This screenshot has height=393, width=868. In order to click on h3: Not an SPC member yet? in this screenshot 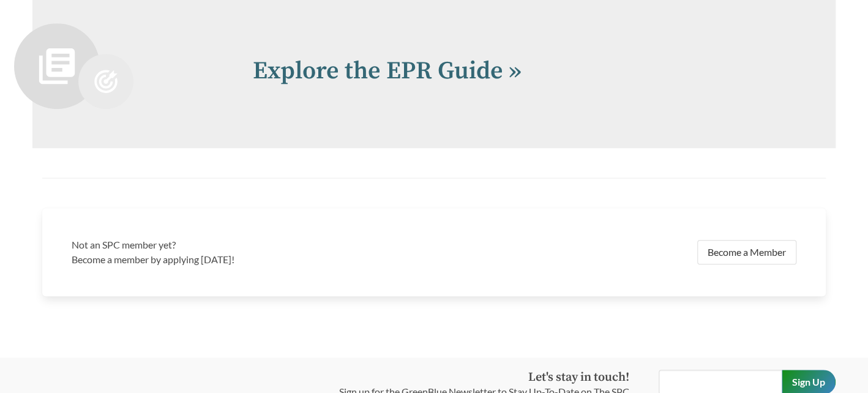, I will do `click(249, 245)`.